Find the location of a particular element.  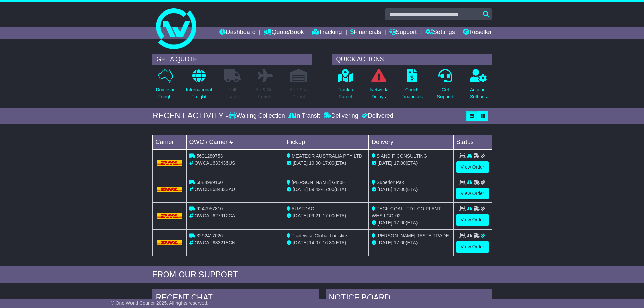

td: Delivery is located at coordinates (411, 142).